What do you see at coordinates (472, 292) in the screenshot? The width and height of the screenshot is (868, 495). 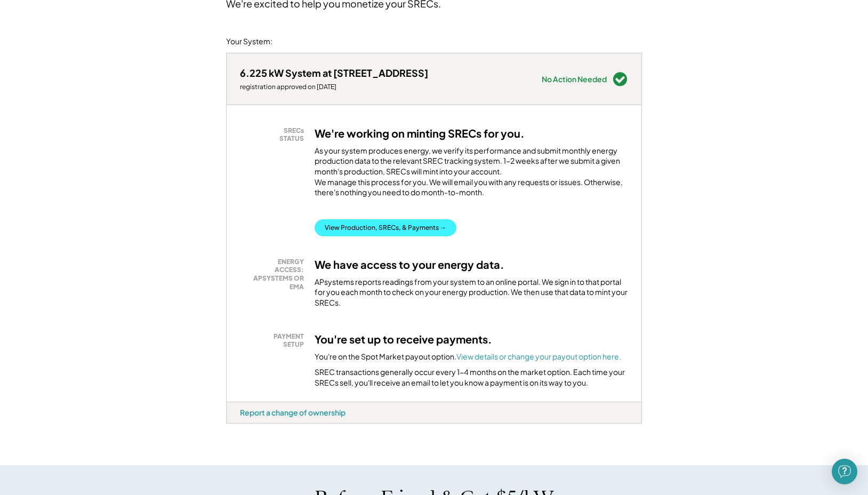 I see `div: APsystems reports readings from your system to an online portal. We sign in to that portal for yo...` at bounding box center [472, 292].